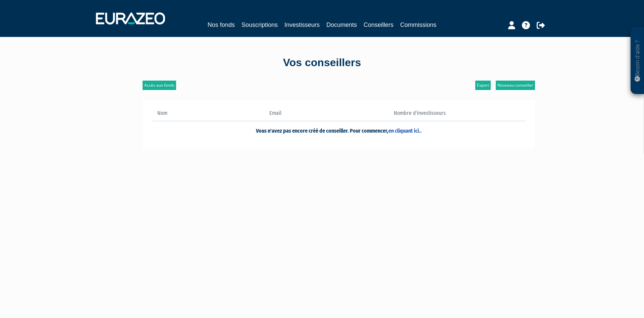 This screenshot has height=318, width=644. What do you see at coordinates (131, 19) in the screenshot?
I see `img: 1732889491-logotype_eurazeo_blanc_rvb.png` at bounding box center [131, 19].